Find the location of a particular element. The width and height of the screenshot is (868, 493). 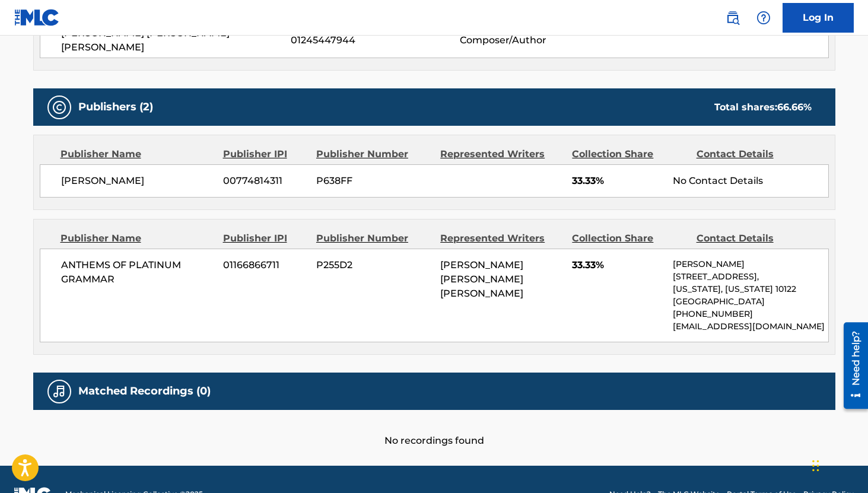

span: ANTHEMS OF PLATINUM GRAMMAR is located at coordinates (137, 272).